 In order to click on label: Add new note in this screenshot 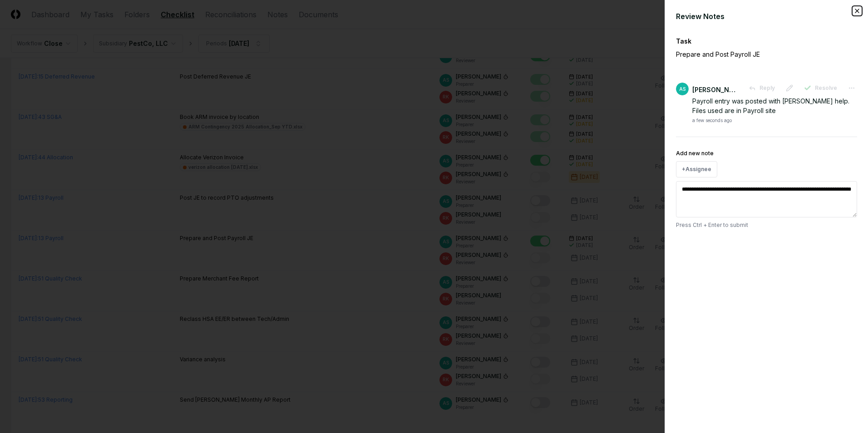, I will do `click(695, 153)`.